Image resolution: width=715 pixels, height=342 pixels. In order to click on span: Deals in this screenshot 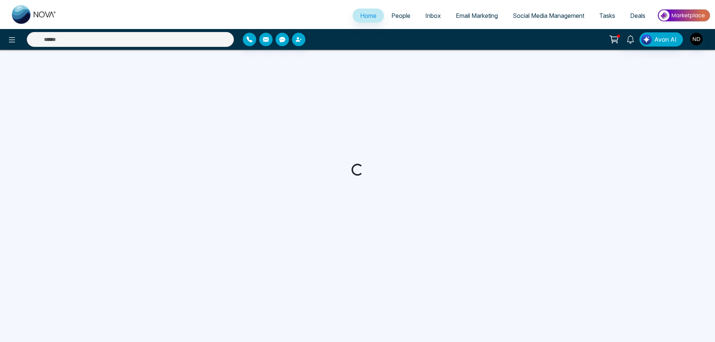, I will do `click(637, 16)`.